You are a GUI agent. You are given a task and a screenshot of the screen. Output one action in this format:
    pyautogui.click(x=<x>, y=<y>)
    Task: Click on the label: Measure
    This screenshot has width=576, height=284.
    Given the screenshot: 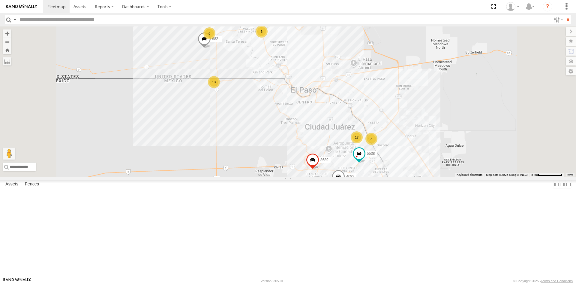 What is the action you would take?
    pyautogui.click(x=7, y=61)
    